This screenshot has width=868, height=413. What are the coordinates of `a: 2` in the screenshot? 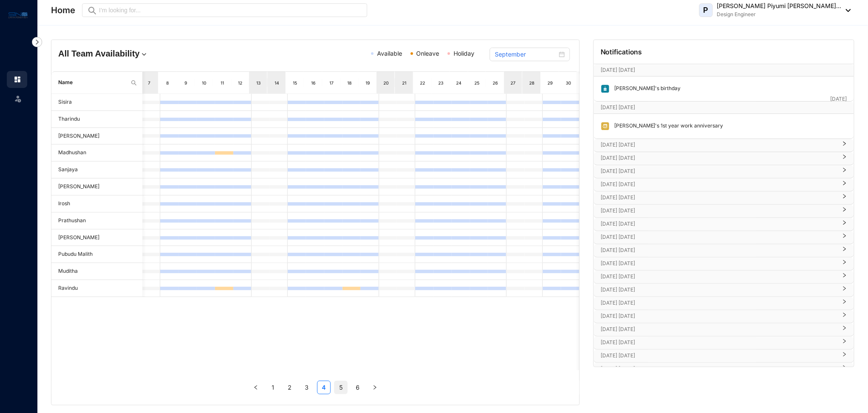 It's located at (290, 388).